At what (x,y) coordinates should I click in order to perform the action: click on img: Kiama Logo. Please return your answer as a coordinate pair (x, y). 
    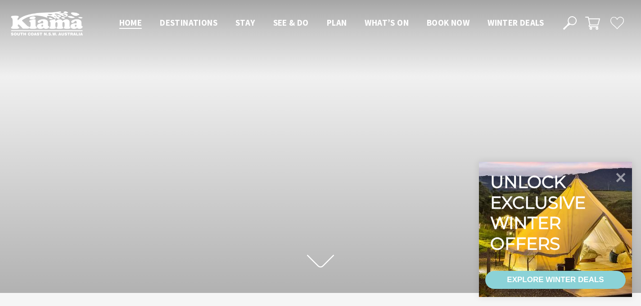
    Looking at the image, I should click on (47, 23).